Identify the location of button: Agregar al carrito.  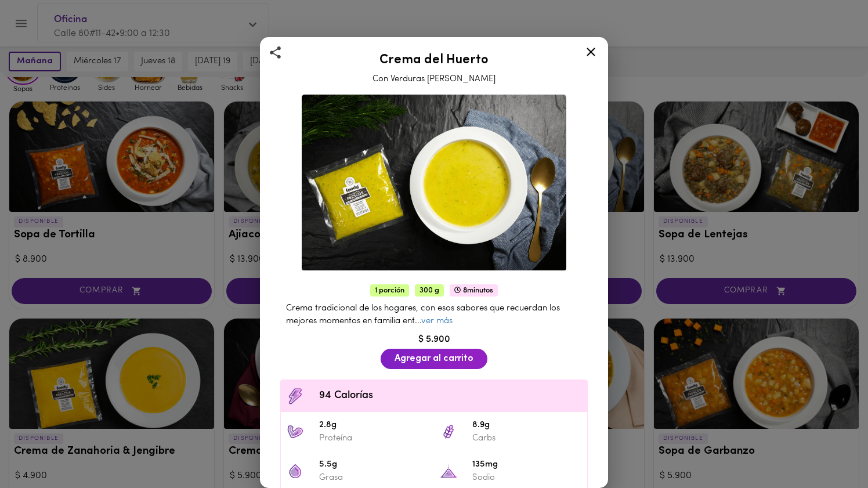
(434, 359).